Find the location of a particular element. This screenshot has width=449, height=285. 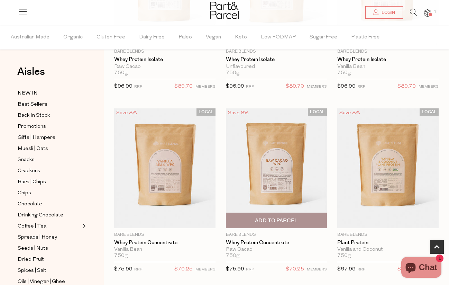

a: Chips is located at coordinates (49, 193).